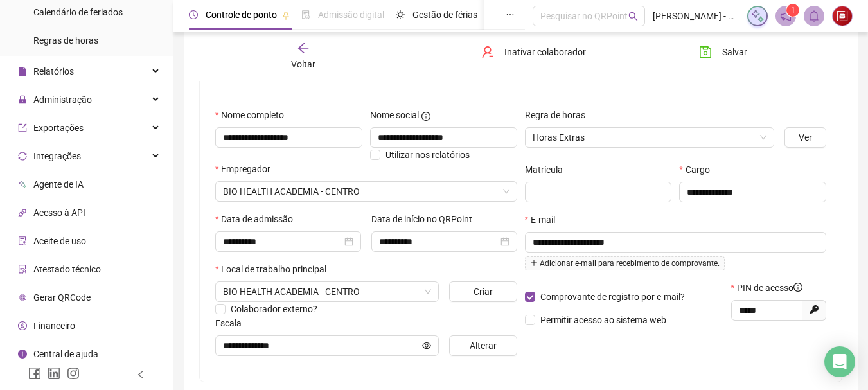  Describe the element at coordinates (53, 71) in the screenshot. I see `span: Relatórios` at that location.